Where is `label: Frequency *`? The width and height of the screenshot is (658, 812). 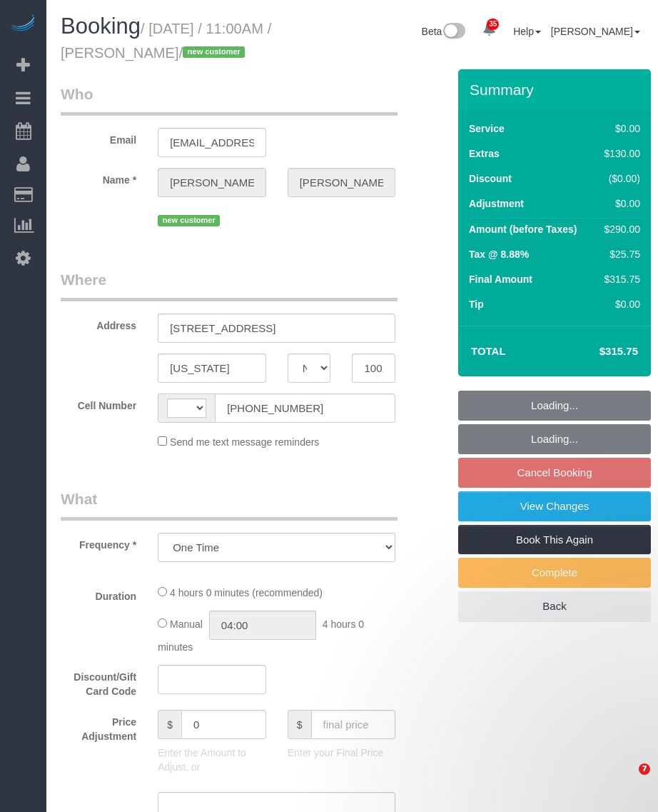
label: Frequency * is located at coordinates (98, 542).